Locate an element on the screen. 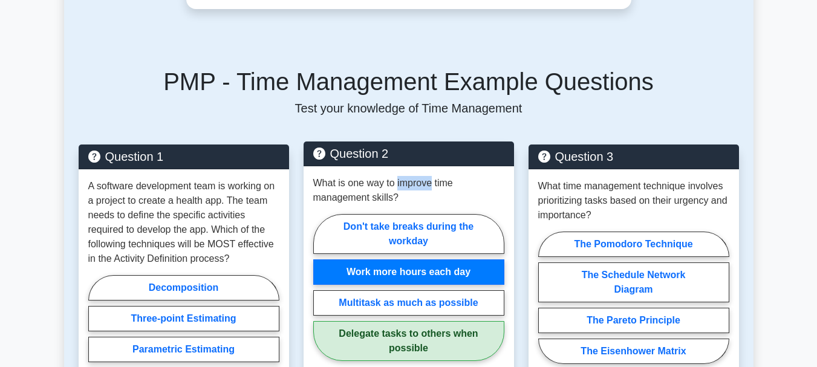 This screenshot has height=367, width=817. h5: Question 2 is located at coordinates (409, 154).